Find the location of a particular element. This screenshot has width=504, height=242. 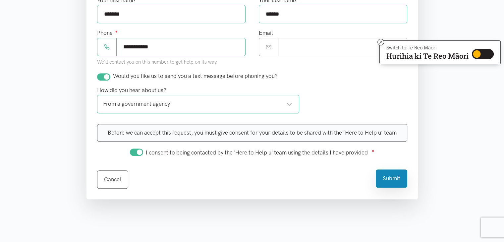

small: We'll contact you on this number to get help on its way. is located at coordinates (157, 62).